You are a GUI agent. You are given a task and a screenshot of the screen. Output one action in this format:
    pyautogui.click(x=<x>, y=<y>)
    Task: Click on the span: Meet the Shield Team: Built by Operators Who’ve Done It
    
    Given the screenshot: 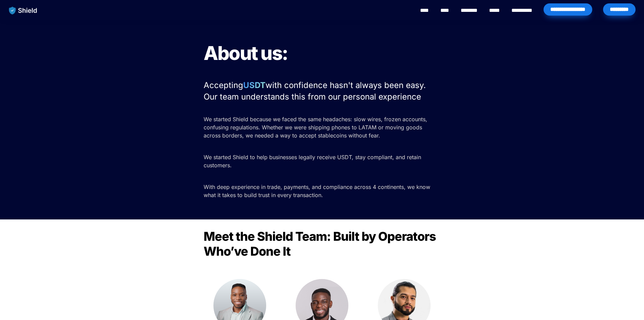 What is the action you would take?
    pyautogui.click(x=321, y=244)
    